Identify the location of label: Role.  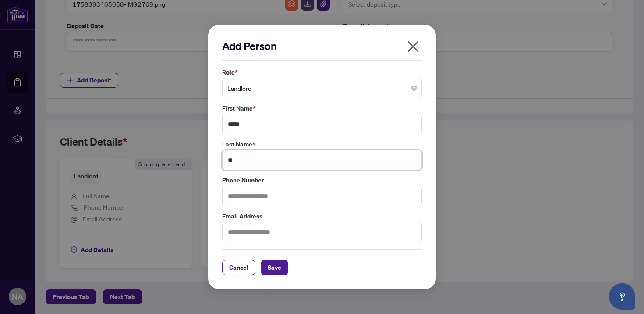
(322, 73).